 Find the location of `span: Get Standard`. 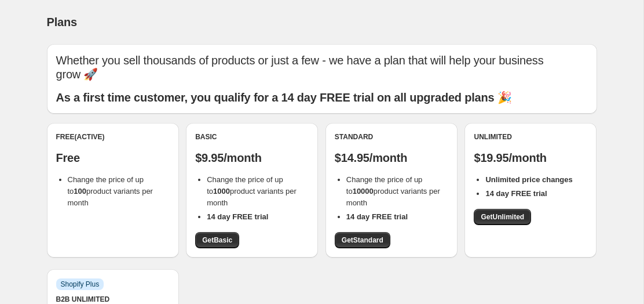

span: Get Standard is located at coordinates (362, 240).